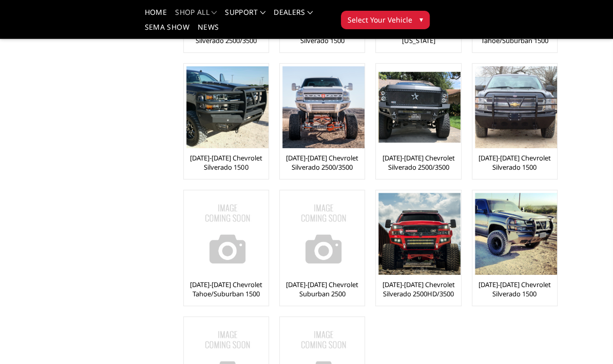 The width and height of the screenshot is (613, 364). What do you see at coordinates (208, 30) in the screenshot?
I see `a: News` at bounding box center [208, 30].